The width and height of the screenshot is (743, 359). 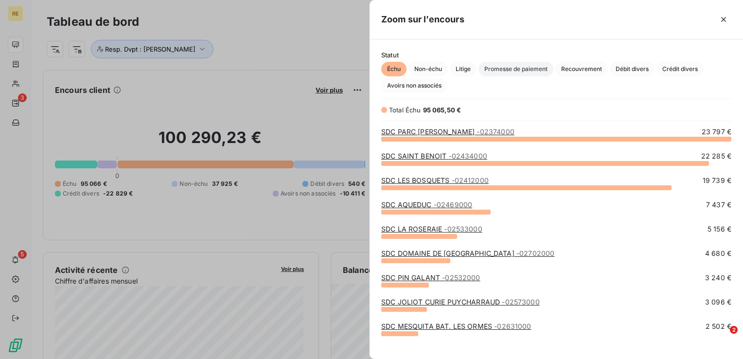 What do you see at coordinates (460, 301) in the screenshot?
I see `a: SDC JOLIOT CURIE PUYCHARRAUD` at bounding box center [460, 301].